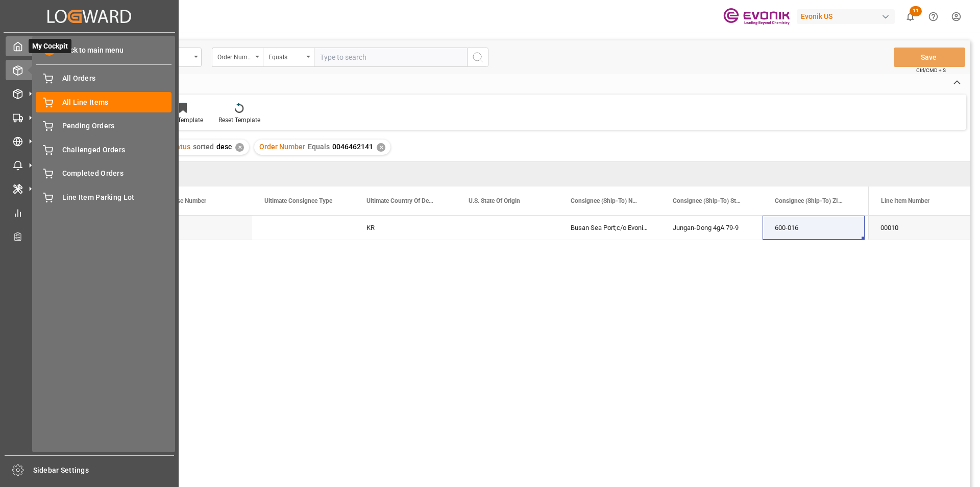 The height and width of the screenshot is (487, 980). What do you see at coordinates (298, 200) in the screenshot?
I see `span: Ultimate Consignee Type` at bounding box center [298, 200].